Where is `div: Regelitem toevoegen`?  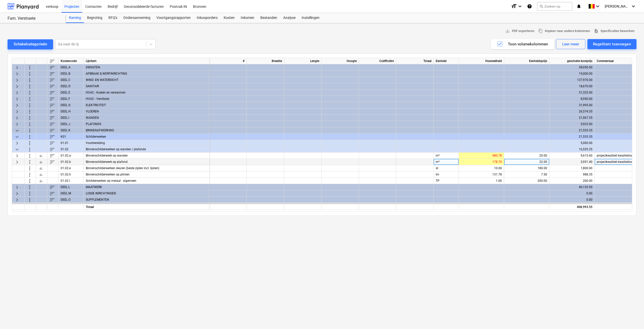 div: Regelitem toevoegen is located at coordinates (612, 44).